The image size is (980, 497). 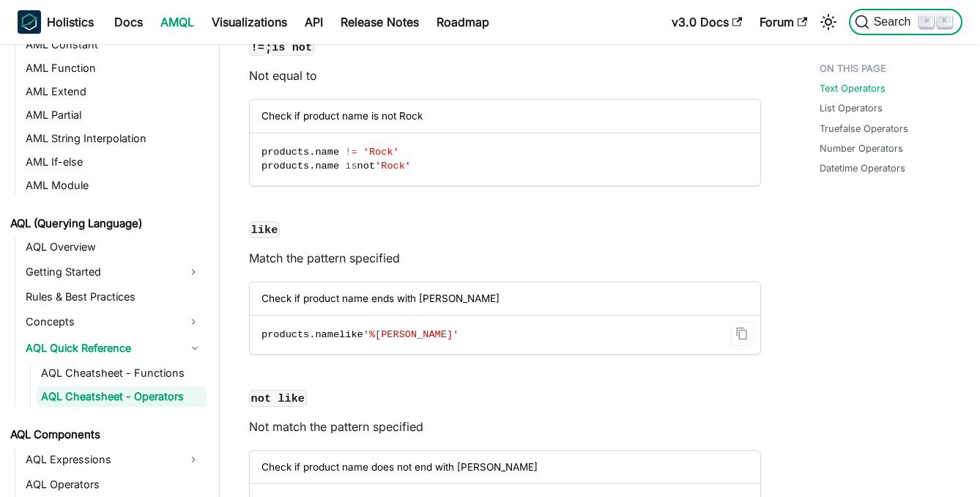 I want to click on a: Forum, so click(x=783, y=22).